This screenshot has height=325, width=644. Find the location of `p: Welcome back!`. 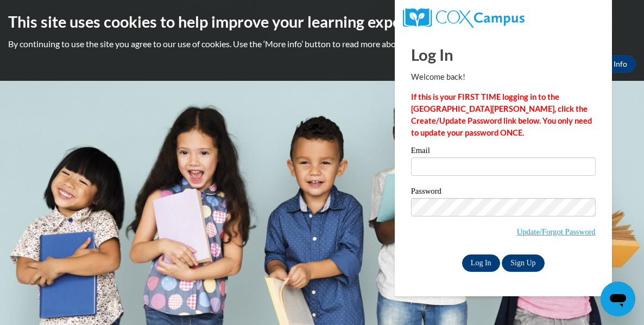

p: Welcome back! is located at coordinates (503, 77).